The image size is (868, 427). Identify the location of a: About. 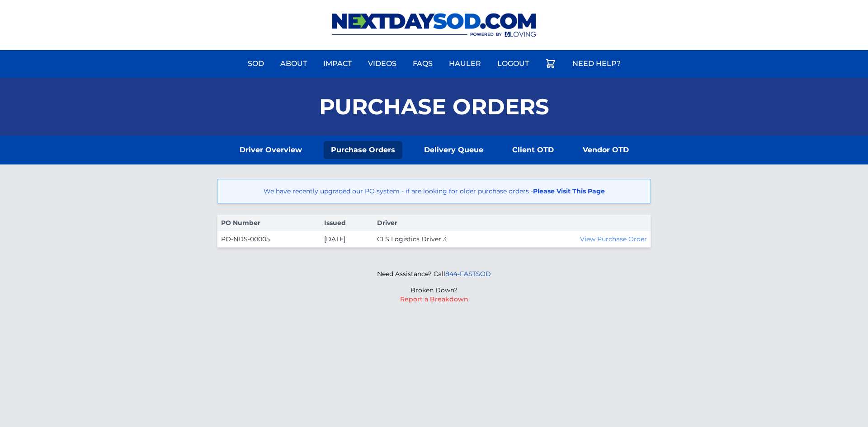
(293, 64).